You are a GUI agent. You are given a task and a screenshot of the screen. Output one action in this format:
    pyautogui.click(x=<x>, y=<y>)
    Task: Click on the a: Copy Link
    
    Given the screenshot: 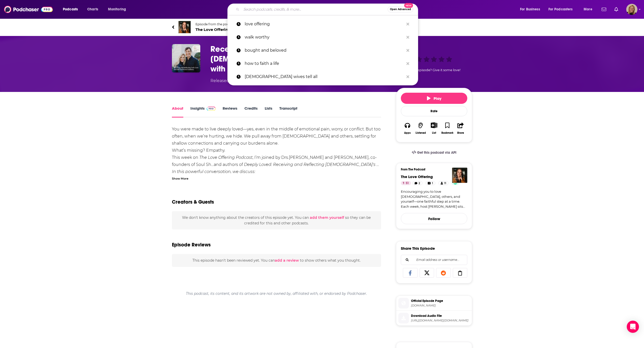 What is the action you would take?
    pyautogui.click(x=460, y=273)
    